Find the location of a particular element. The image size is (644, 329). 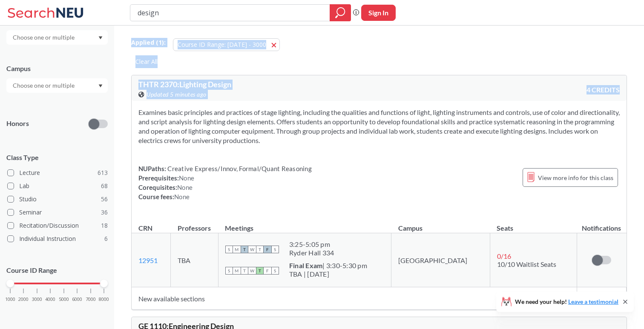

label: Seminar is located at coordinates (57, 212).